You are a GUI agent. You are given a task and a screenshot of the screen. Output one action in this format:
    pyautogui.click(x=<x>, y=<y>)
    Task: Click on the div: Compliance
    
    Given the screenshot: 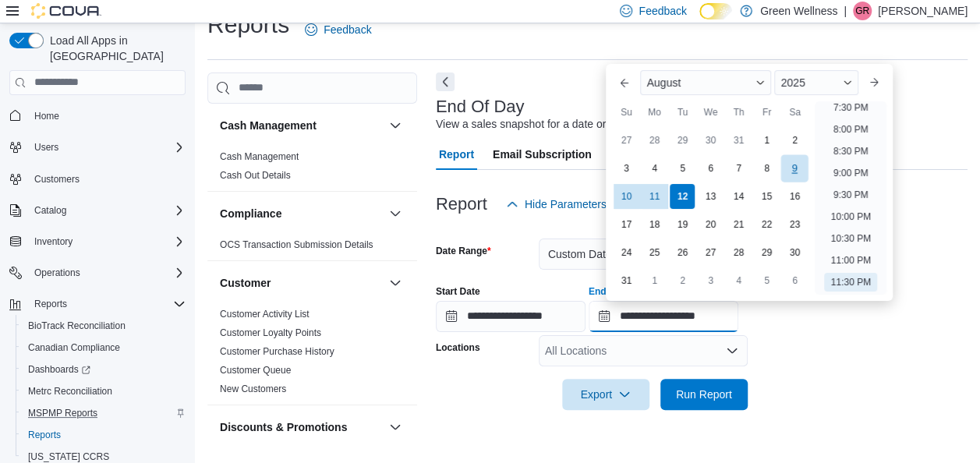 What is the action you would take?
    pyautogui.click(x=312, y=248)
    